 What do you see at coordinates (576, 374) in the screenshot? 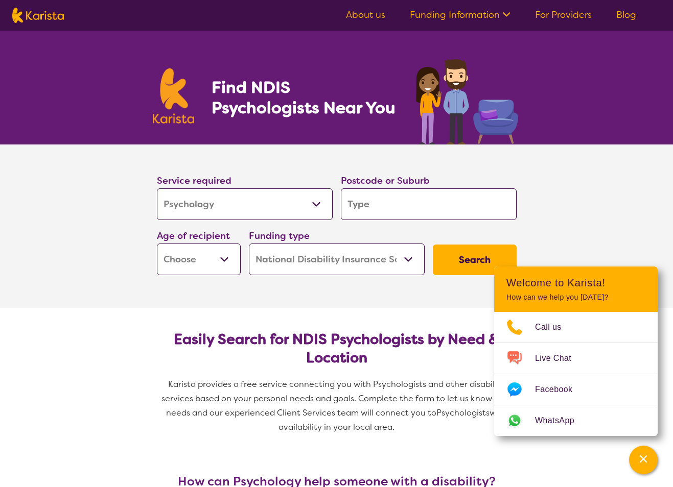
I see `ul: Choose channel` at bounding box center [576, 374].